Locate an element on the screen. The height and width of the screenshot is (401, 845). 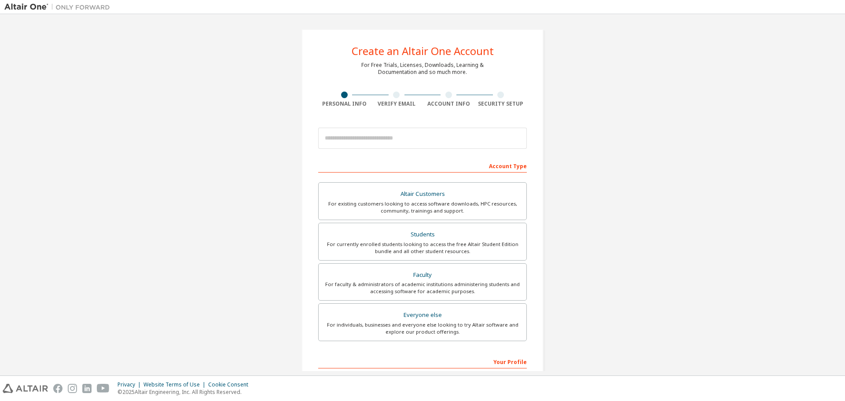
div: Account Info is located at coordinates (448, 104).